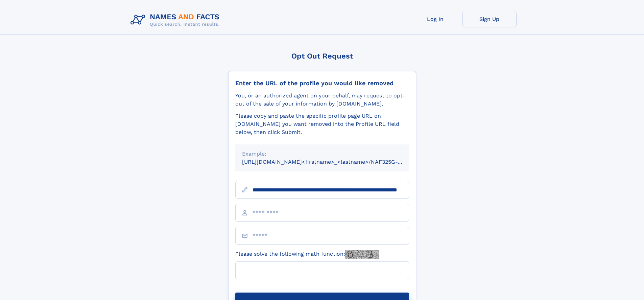  Describe the element at coordinates (322, 56) in the screenshot. I see `div: Opt Out Request` at that location.